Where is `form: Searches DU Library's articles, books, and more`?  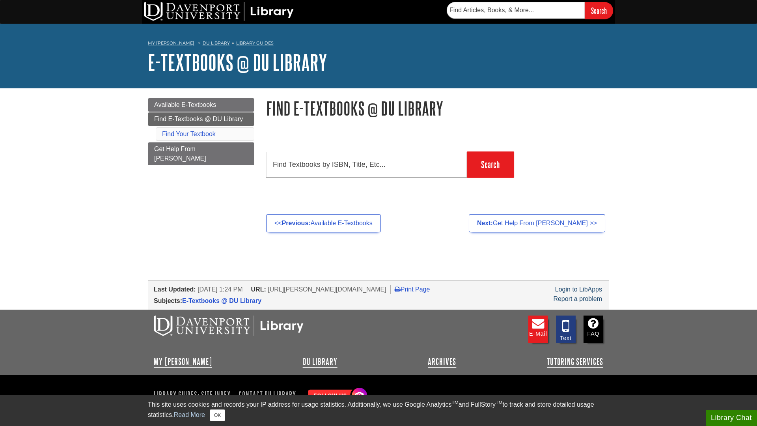
form: Searches DU Library's articles, books, and more is located at coordinates (530, 10).